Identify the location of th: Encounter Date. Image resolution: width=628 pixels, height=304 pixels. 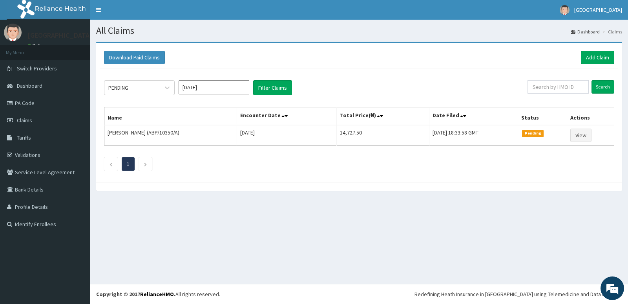
(287, 116).